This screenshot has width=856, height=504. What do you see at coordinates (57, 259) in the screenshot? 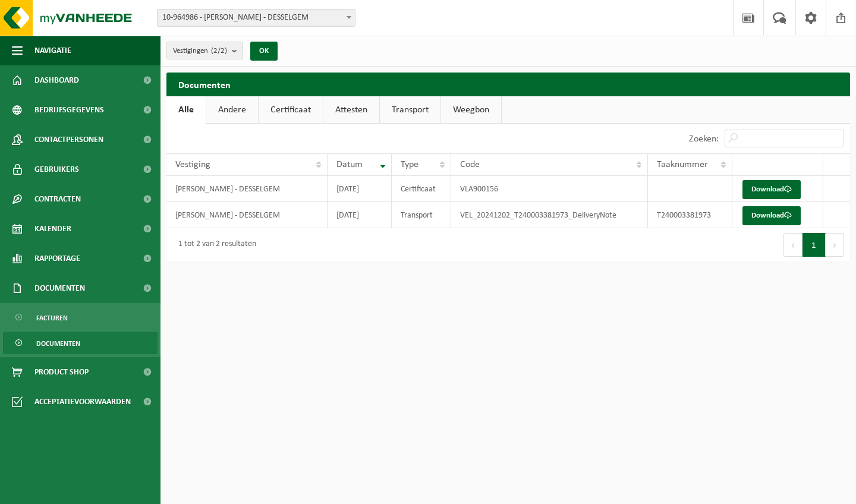
I see `span: Rapportage` at bounding box center [57, 259].